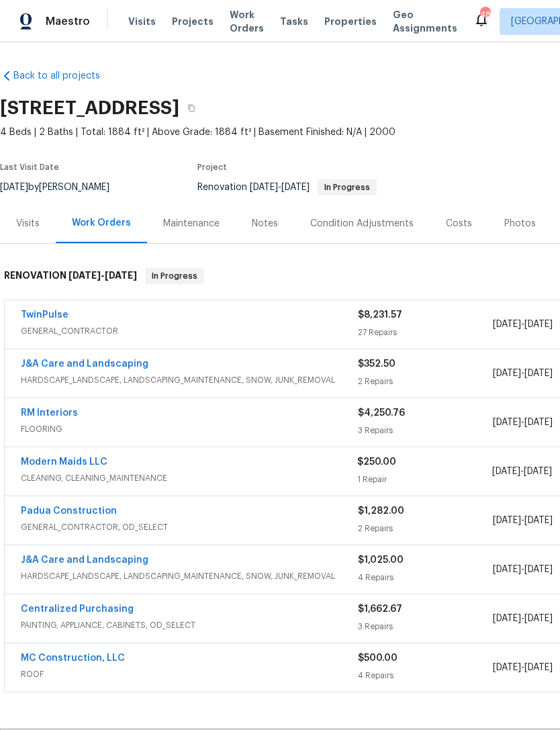 This screenshot has height=730, width=560. I want to click on span: Projects, so click(192, 21).